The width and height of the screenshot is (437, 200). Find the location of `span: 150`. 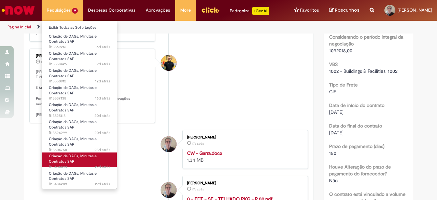

span: 150 is located at coordinates (332, 153).